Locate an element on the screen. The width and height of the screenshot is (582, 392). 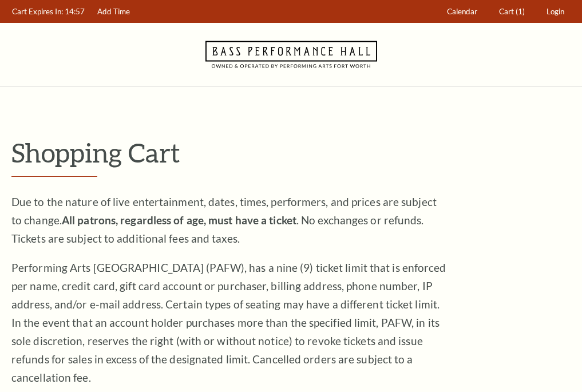
span: Calendar is located at coordinates (462, 12).